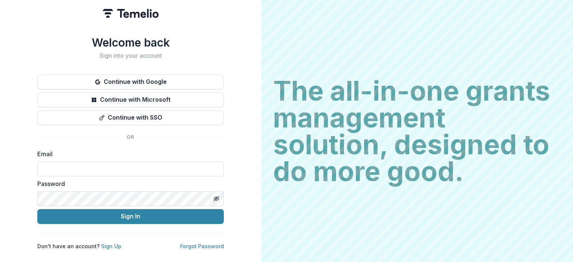  What do you see at coordinates (217, 199) in the screenshot?
I see `button: Toggle password visibility` at bounding box center [217, 199].